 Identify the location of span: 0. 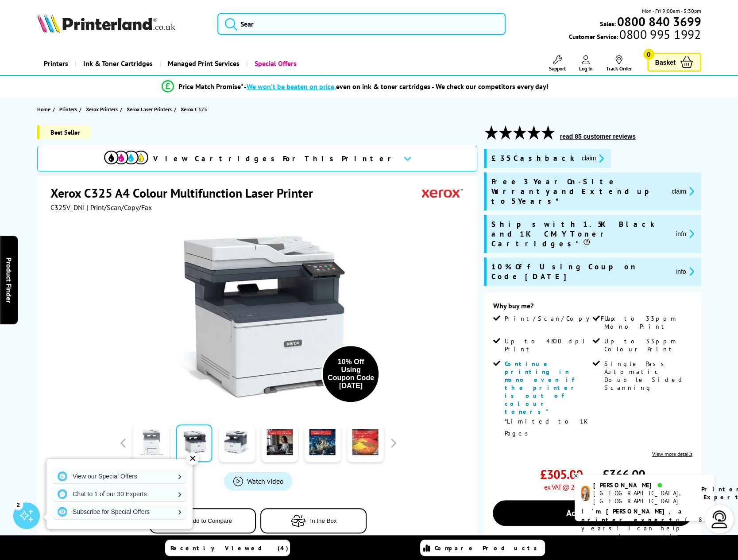
(649, 54).